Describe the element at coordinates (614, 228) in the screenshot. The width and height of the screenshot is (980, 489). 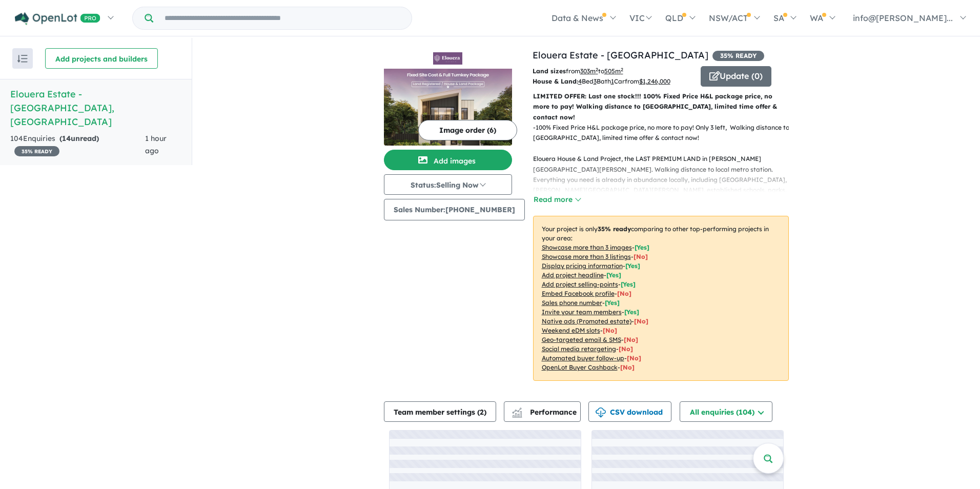
I see `b: 35 % ready` at that location.